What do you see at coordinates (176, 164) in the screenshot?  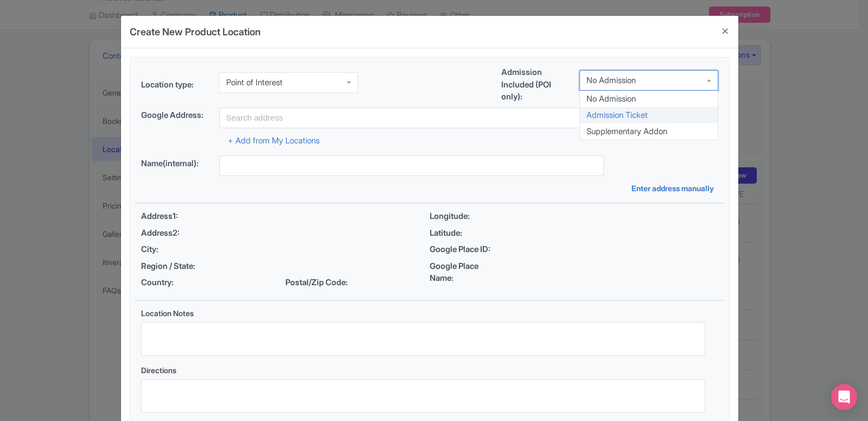 I see `label: Name(internal):` at bounding box center [176, 164].